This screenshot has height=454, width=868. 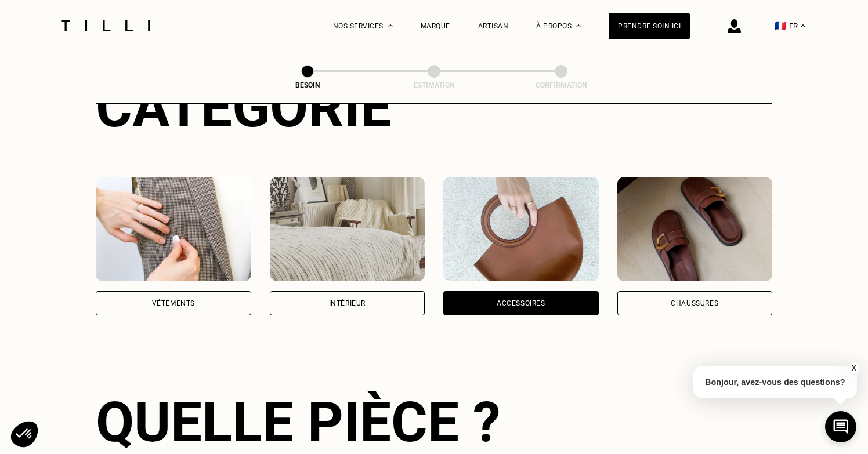 What do you see at coordinates (775, 382) in the screenshot?
I see `p: Bonjour, avez-vous des questions?` at bounding box center [775, 382].